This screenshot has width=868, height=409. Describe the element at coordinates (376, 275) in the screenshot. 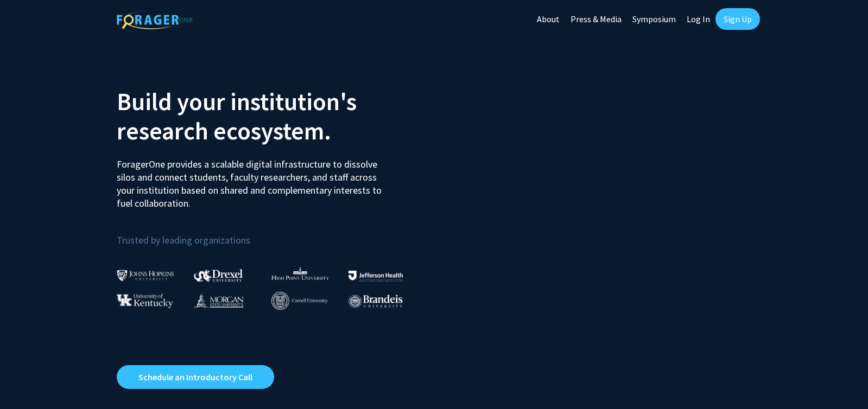

I see `img: Thomas Jefferson University` at that location.